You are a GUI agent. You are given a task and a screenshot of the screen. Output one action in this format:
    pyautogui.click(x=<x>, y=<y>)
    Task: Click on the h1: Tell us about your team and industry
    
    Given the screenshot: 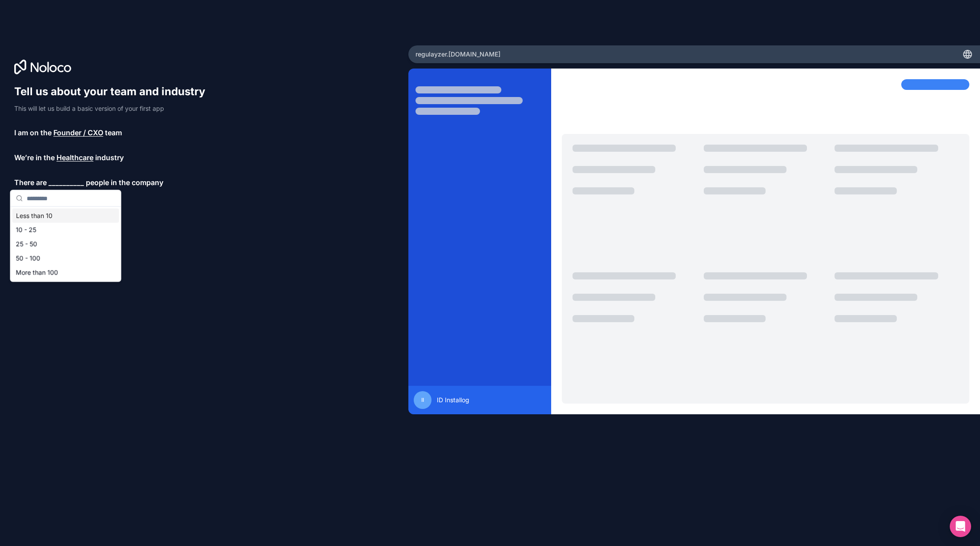 What is the action you would take?
    pyautogui.click(x=114, y=91)
    